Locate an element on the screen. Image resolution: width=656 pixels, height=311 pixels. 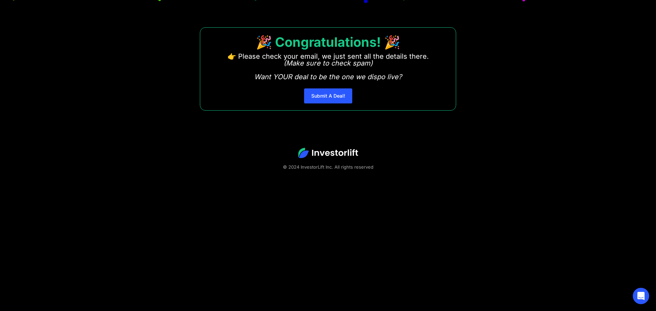
a: Submit A Deal! is located at coordinates (328, 96).